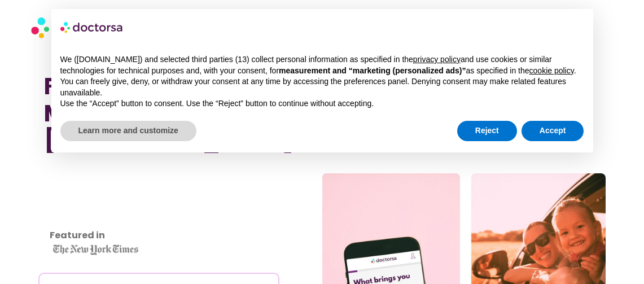 The height and width of the screenshot is (284, 644). What do you see at coordinates (92, 27) in the screenshot?
I see `img: logo` at bounding box center [92, 27].